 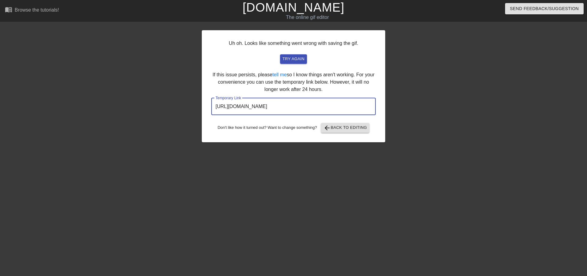 What do you see at coordinates (9, 9) in the screenshot?
I see `span: menu_book` at bounding box center [9, 9].